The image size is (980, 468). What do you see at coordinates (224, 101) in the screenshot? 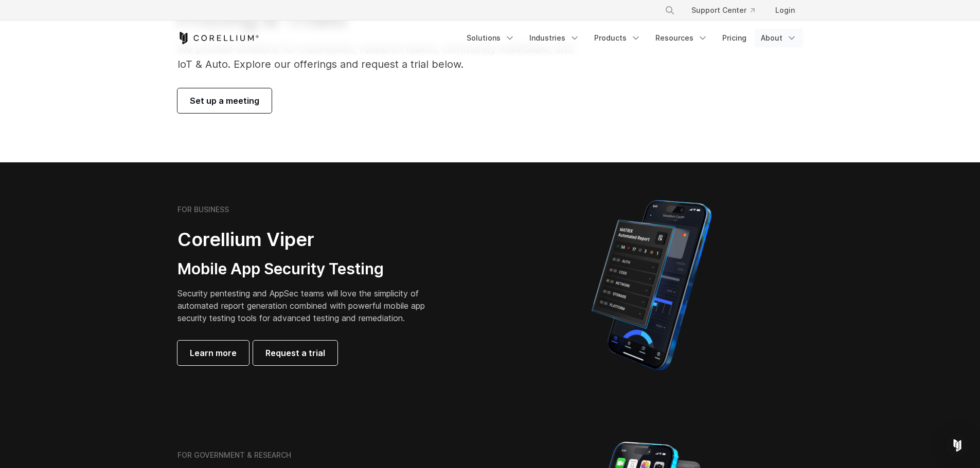
I see `a: Set up a meeting` at bounding box center [224, 101].